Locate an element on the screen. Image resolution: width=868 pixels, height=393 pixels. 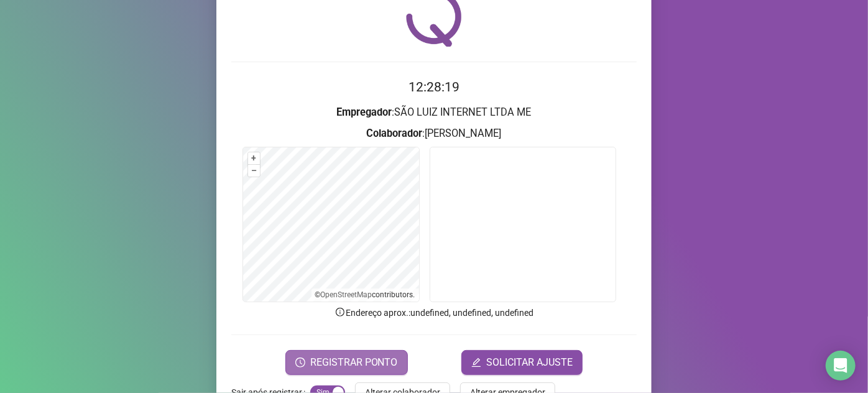
h3: : SÃO LUIZ INTERNET LTDA ME is located at coordinates (434, 113).